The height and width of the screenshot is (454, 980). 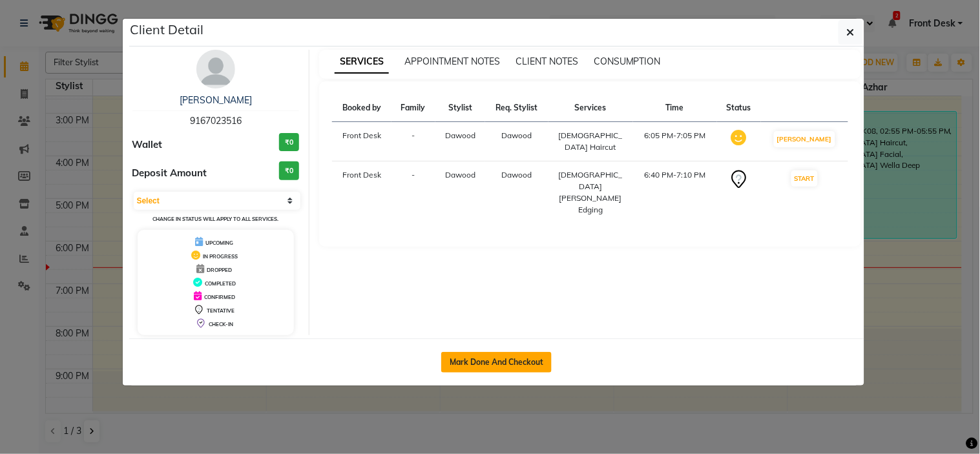 What do you see at coordinates (220, 256) in the screenshot?
I see `span: IN PROGRESS` at bounding box center [220, 256].